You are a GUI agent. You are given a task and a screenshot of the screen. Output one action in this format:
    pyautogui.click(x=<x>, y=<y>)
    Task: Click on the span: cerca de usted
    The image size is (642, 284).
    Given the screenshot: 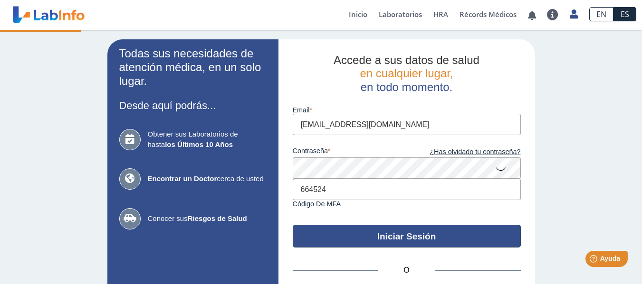 What is the action you would take?
    pyautogui.click(x=207, y=179)
    